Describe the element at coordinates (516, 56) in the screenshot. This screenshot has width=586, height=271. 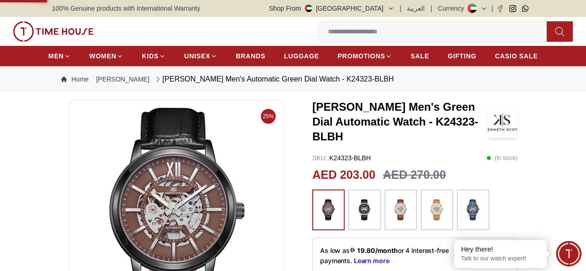
I see `a: CASIO SALE` at that location.